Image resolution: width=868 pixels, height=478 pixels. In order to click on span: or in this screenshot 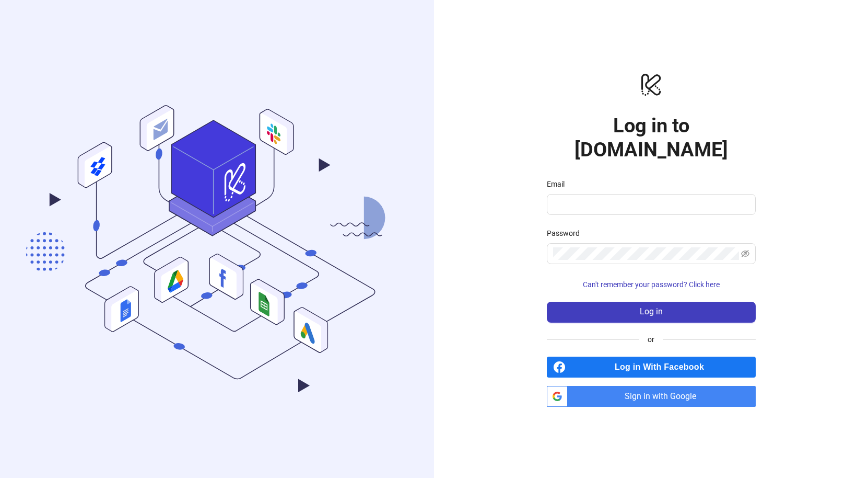, I will do `click(651, 339)`.